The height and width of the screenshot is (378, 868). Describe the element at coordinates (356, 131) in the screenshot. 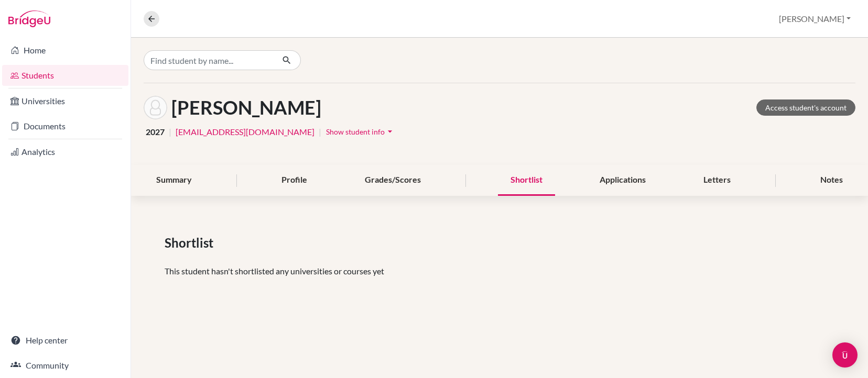

I see `span: Show student info` at that location.